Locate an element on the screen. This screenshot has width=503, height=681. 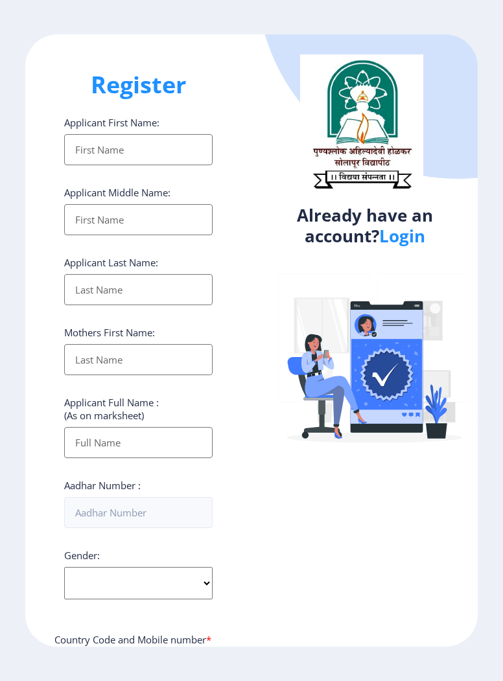
img: Verified-rafiki.svg is located at coordinates (375, 362).